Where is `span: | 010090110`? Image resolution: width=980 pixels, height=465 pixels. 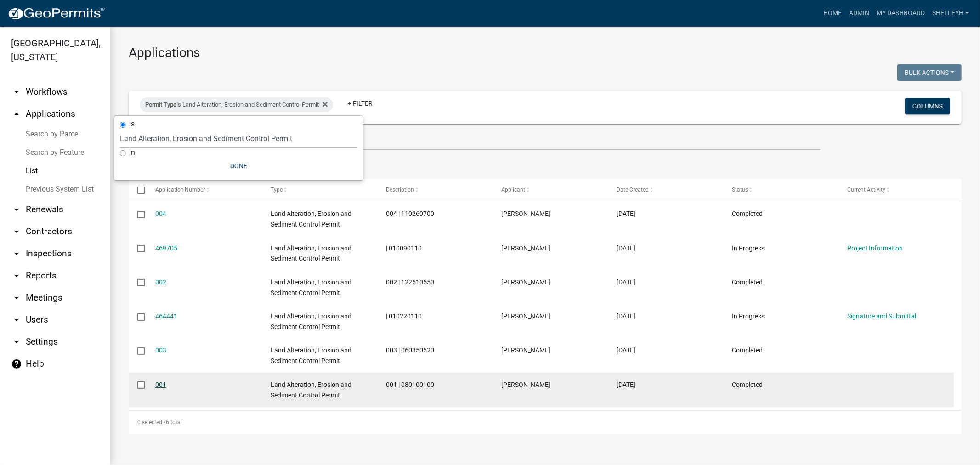 span: | 010090110 is located at coordinates (404, 248).